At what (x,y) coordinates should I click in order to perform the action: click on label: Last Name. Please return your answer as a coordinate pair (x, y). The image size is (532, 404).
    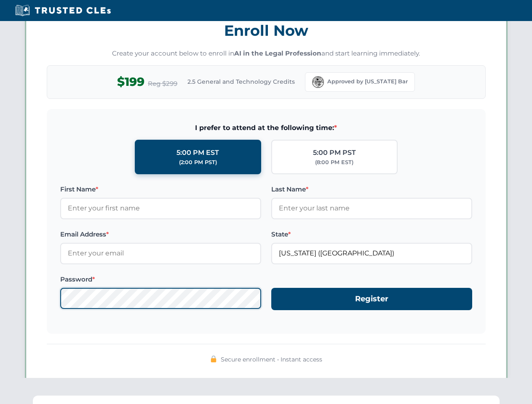
    Looking at the image, I should click on (372, 190).